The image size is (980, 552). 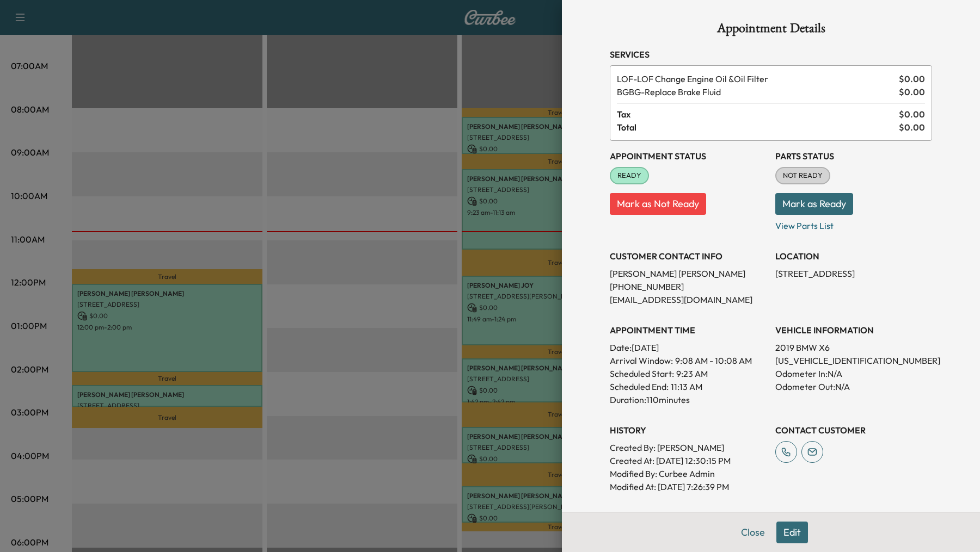 What do you see at coordinates (771, 54) in the screenshot?
I see `h3: Services` at bounding box center [771, 54].